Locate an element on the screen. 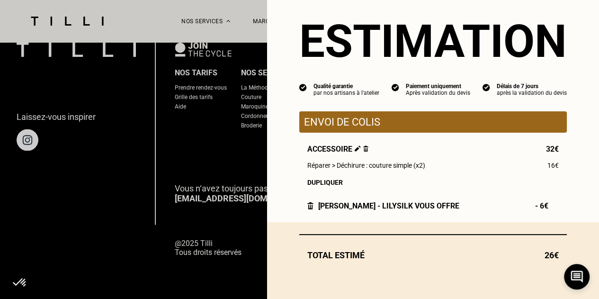  span: 32€ is located at coordinates (552, 149).